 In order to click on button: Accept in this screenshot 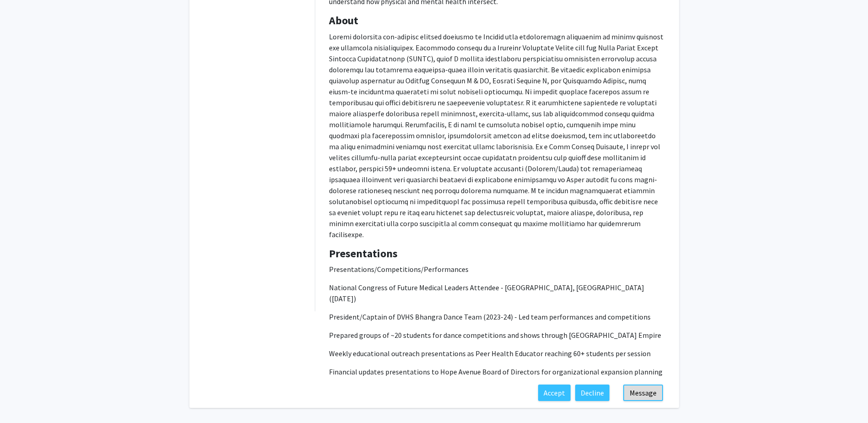, I will do `click(554, 393)`.